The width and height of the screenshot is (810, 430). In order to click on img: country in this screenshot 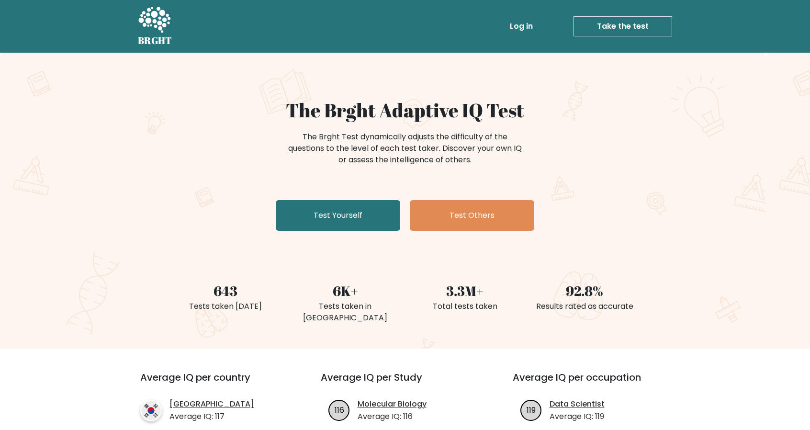, I will do `click(151, 410)`.